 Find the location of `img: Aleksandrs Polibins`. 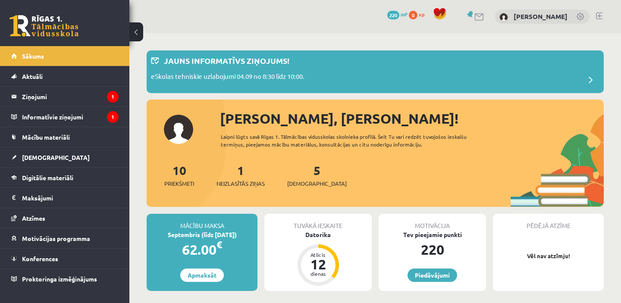

img: Aleksandrs Polibins is located at coordinates (503, 17).